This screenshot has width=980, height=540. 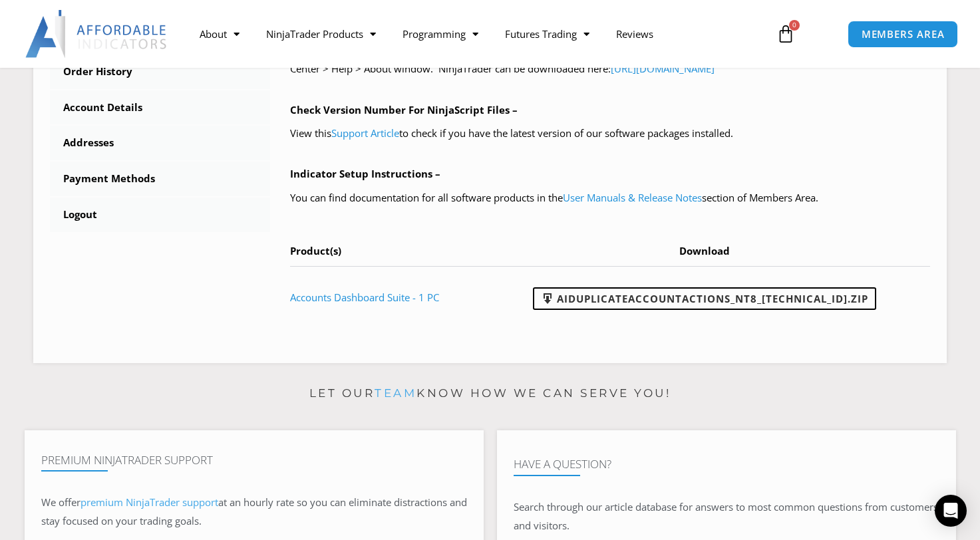 I want to click on p: Search through our article database for answers to most common questions from customers and visit..., so click(x=726, y=517).